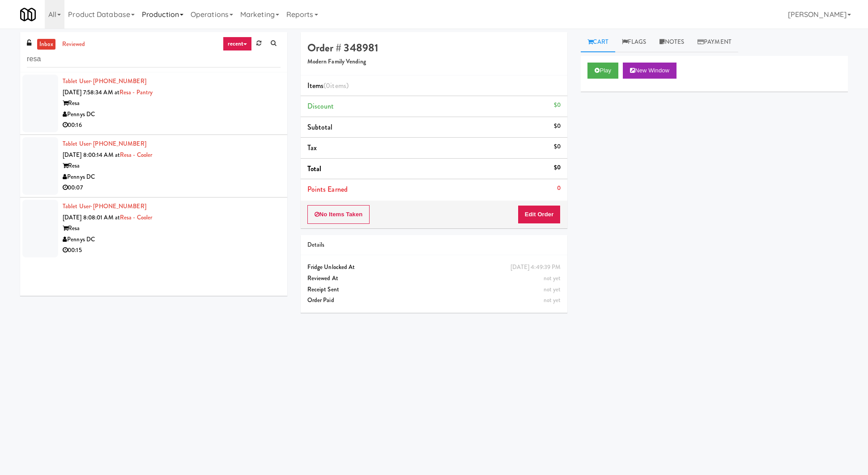 The width and height of the screenshot is (868, 475). I want to click on button: Edit Order, so click(539, 214).